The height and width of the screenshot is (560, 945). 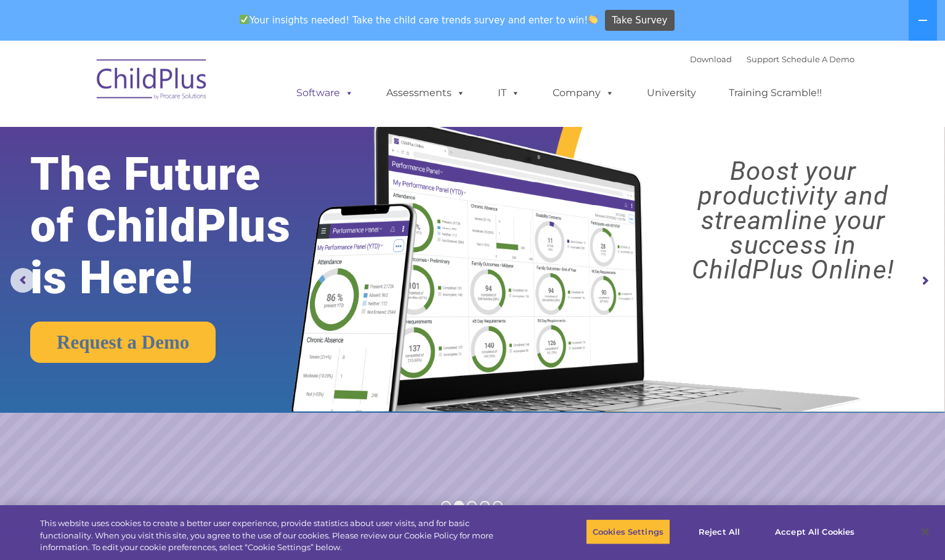 I want to click on rs-layer: The Future of ChildPlus is Here!, so click(x=181, y=226).